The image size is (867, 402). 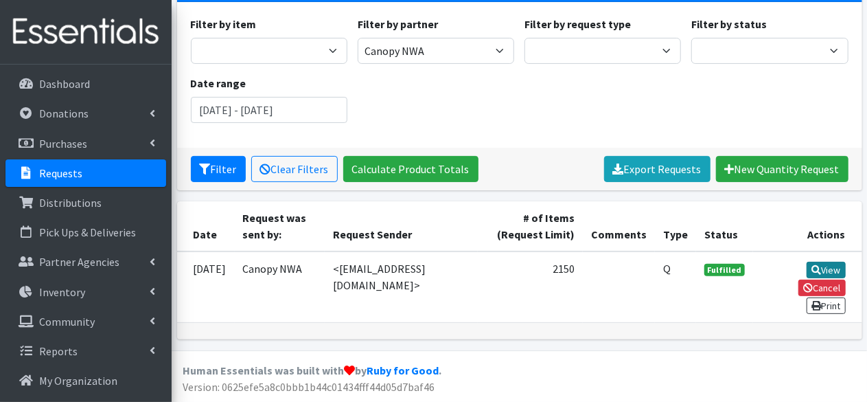 I want to click on a: Cancel, so click(x=822, y=288).